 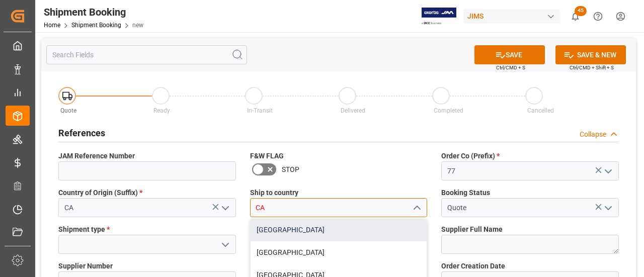 I want to click on button: show 45 new notifications, so click(x=575, y=16).